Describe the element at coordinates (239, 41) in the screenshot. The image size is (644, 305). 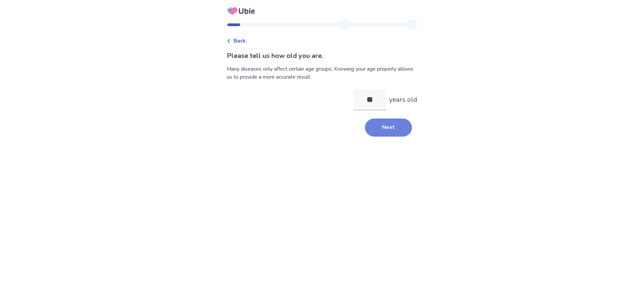
I see `span: Back` at that location.